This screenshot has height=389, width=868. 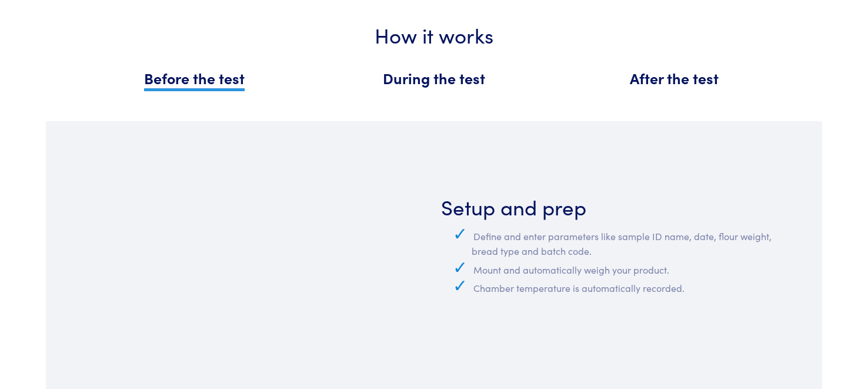 What do you see at coordinates (434, 78) in the screenshot?
I see `span: During the test` at bounding box center [434, 78].